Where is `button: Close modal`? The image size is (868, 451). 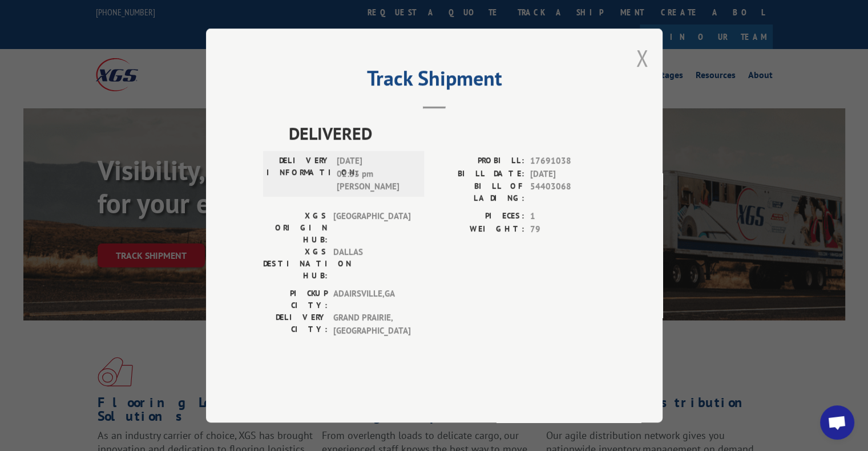 button: Close modal is located at coordinates (642, 57).